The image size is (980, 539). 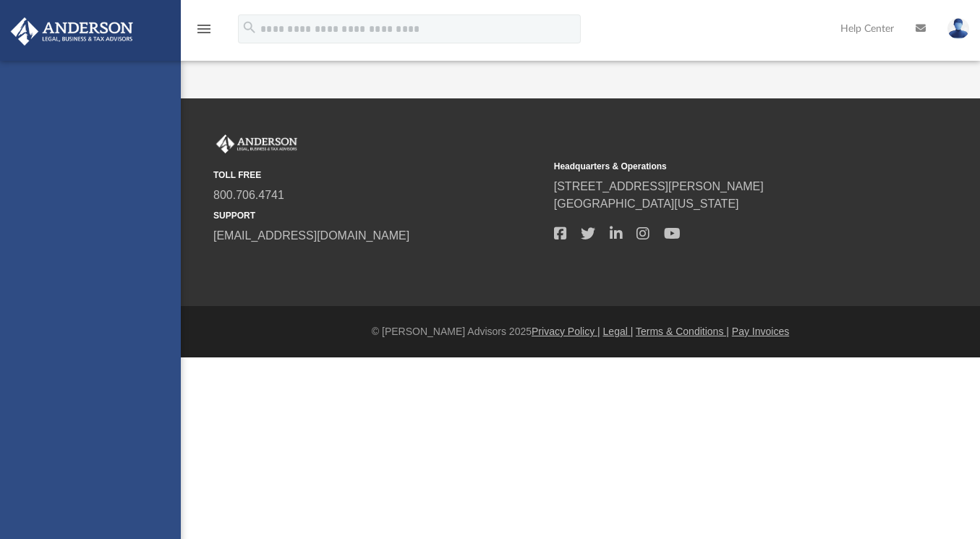 I want to click on a: Legal |, so click(x=619, y=331).